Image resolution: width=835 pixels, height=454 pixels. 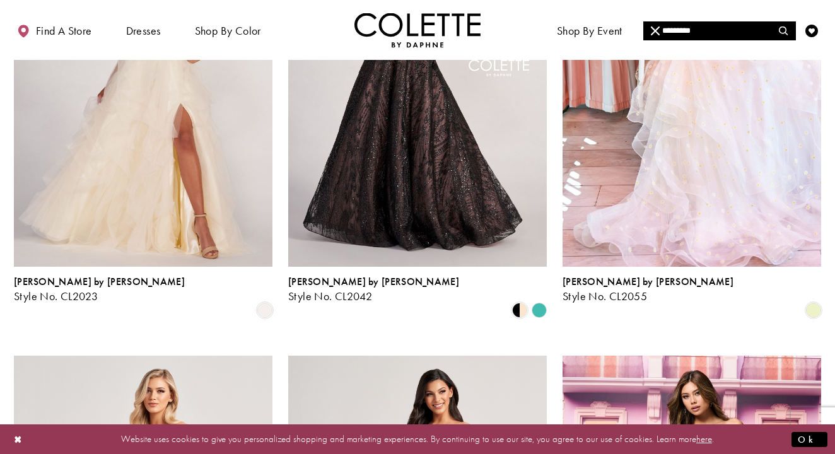 What do you see at coordinates (99, 290) in the screenshot?
I see `div: Colette by Daphne Style No. CL2023` at bounding box center [99, 290].